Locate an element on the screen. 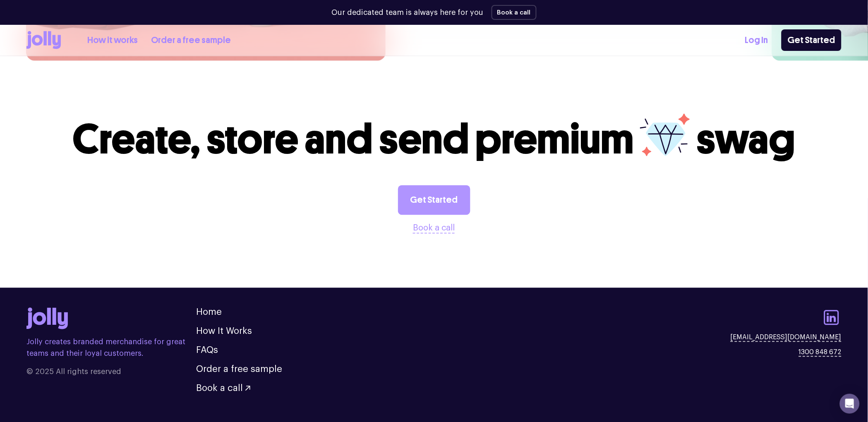  span: © 2025 All rights reserved is located at coordinates (112, 373).